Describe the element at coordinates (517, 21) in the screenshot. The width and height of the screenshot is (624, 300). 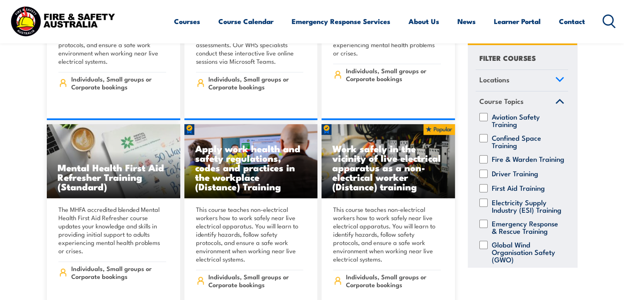
I see `a: Learner Portal` at that location.